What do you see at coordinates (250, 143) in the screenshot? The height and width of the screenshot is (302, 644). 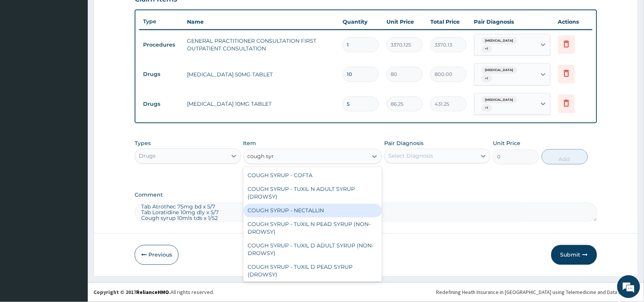 I see `label: Item` at bounding box center [250, 143].